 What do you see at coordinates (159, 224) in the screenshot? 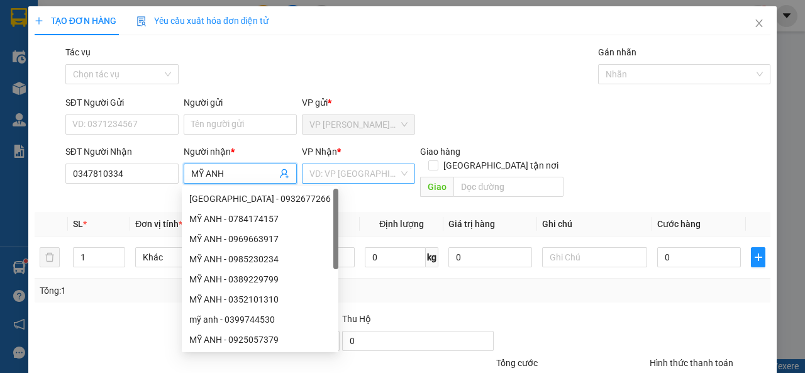
I see `span: Đơn vị tính` at bounding box center [159, 224].